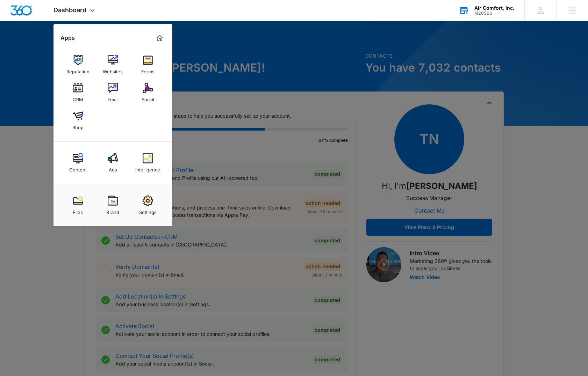 The height and width of the screenshot is (376, 588). What do you see at coordinates (78, 205) in the screenshot?
I see `a: Files` at bounding box center [78, 205].